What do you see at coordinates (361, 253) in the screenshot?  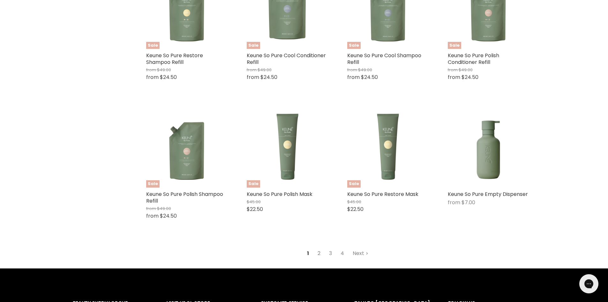 I see `a: Next` at bounding box center [361, 253].